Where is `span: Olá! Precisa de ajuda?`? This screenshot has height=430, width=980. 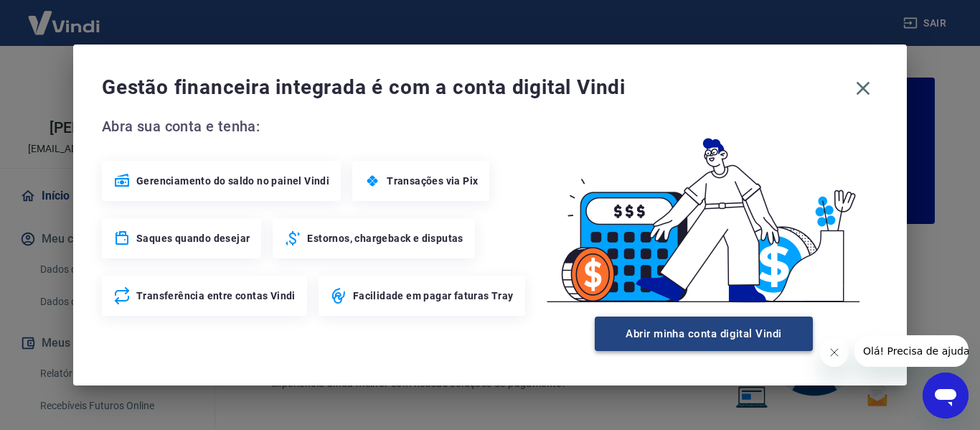
span: Olá! Precisa de ajuda? is located at coordinates (65, 16).